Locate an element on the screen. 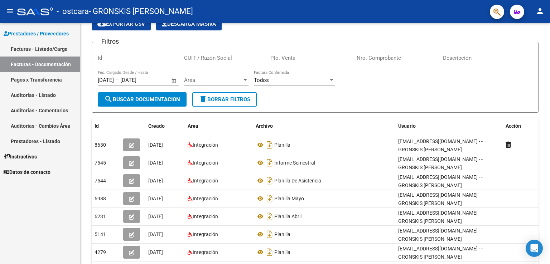  span: Acción is located at coordinates (513, 126).